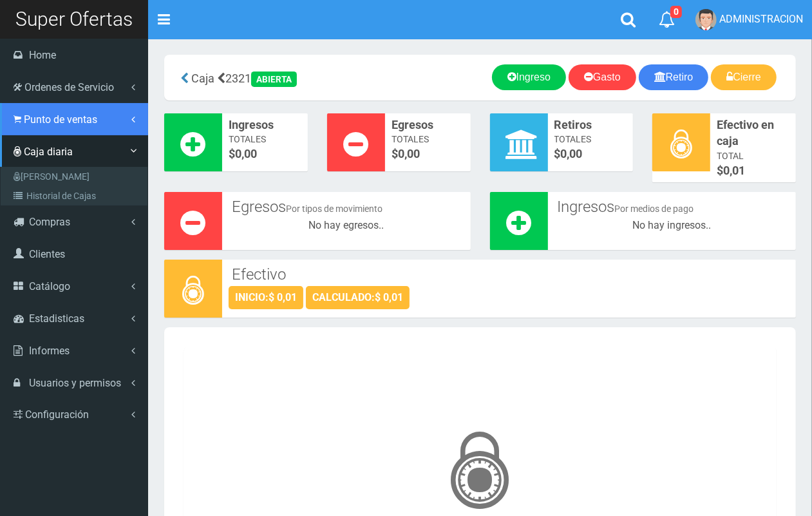 Image resolution: width=812 pixels, height=516 pixels. What do you see at coordinates (69, 87) in the screenshot?
I see `span: Ordenes de Servicio` at bounding box center [69, 87].